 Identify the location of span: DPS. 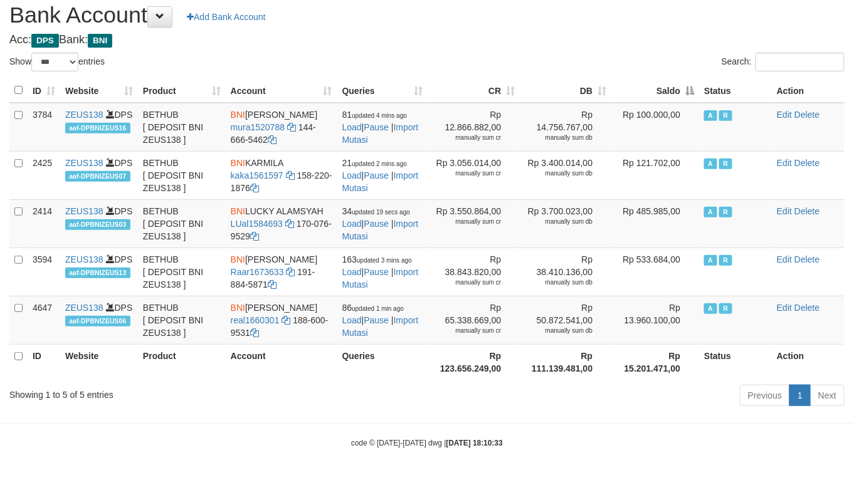
(45, 41).